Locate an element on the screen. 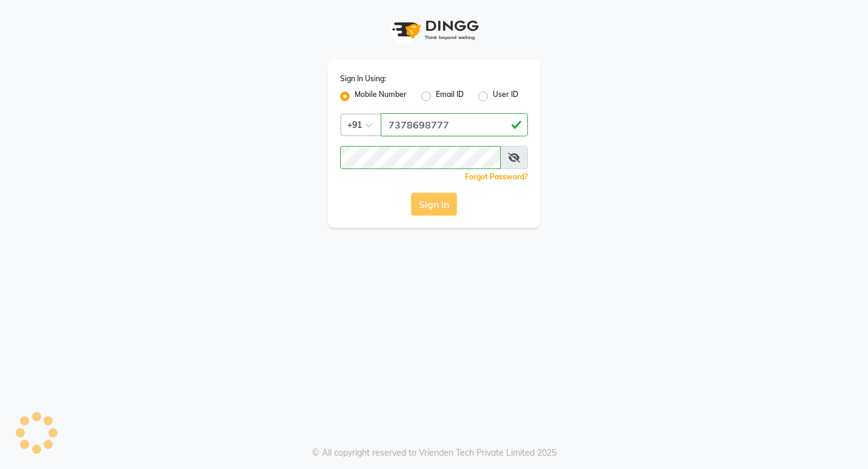  label: Mobile Number is located at coordinates (381, 97).